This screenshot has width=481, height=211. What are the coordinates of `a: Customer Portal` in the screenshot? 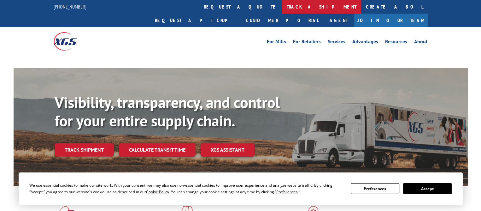 It's located at (282, 20).